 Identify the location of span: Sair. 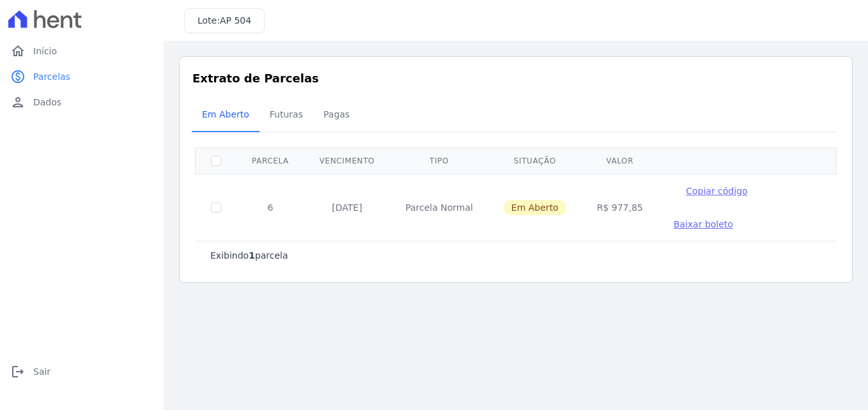
(41, 372).